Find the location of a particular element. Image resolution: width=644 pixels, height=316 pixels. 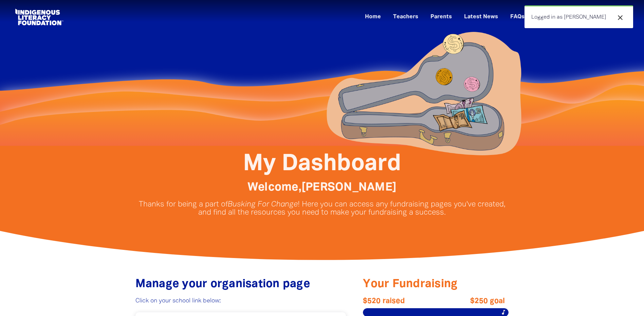

span: Your Fundraising is located at coordinates (410, 284).